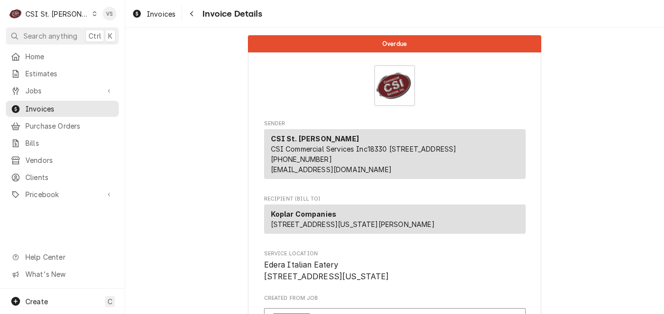  What do you see at coordinates (62, 126) in the screenshot?
I see `a: Purchase Orders` at bounding box center [62, 126].